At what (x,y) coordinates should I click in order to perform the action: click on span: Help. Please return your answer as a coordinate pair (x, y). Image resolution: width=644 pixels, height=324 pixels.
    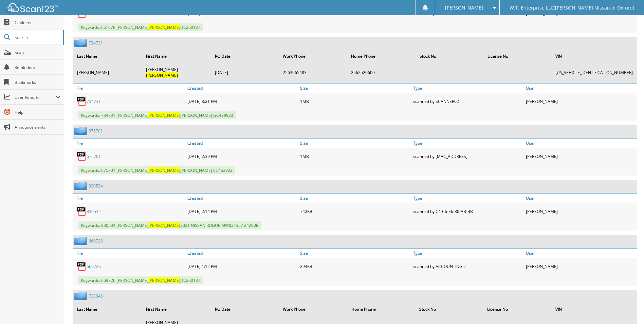
    Looking at the image, I should click on (37, 112).